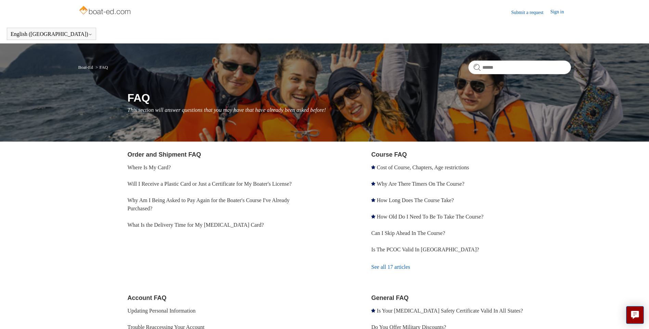 The image size is (649, 329). What do you see at coordinates (350, 98) in the screenshot?
I see `h1: FAQ` at bounding box center [350, 98].